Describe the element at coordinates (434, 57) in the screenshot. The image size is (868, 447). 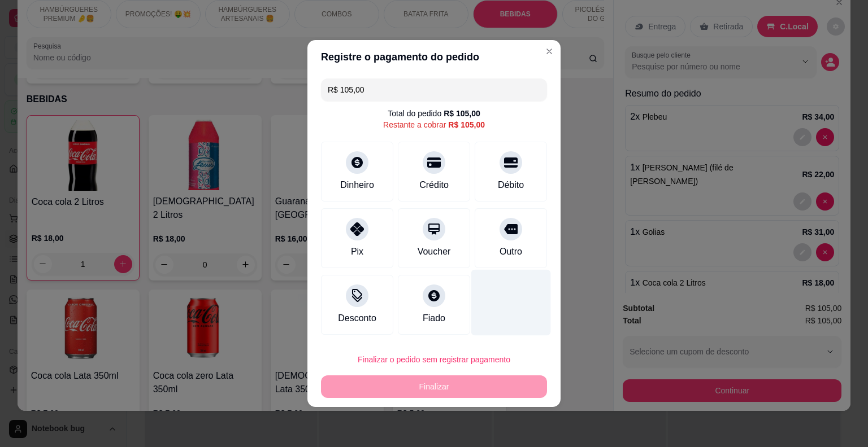
I see `header: Registre o pagamento do pedido` at that location.